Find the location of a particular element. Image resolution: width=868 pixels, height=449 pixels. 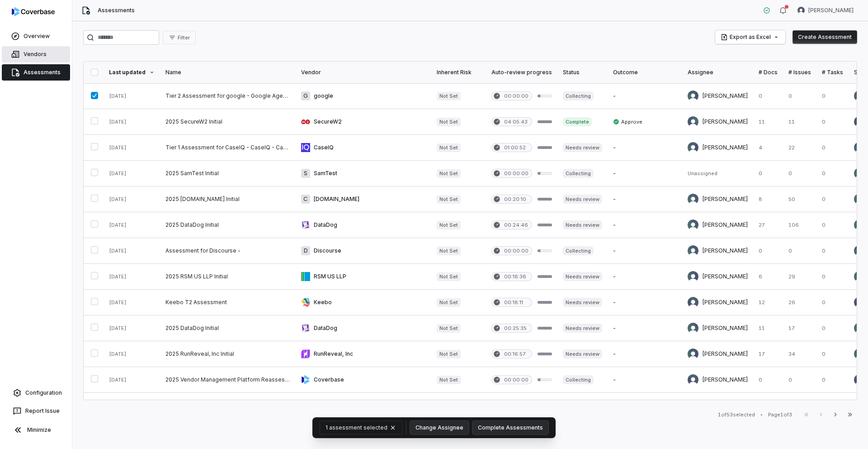

button: 1 assessment selected is located at coordinates (361, 427).